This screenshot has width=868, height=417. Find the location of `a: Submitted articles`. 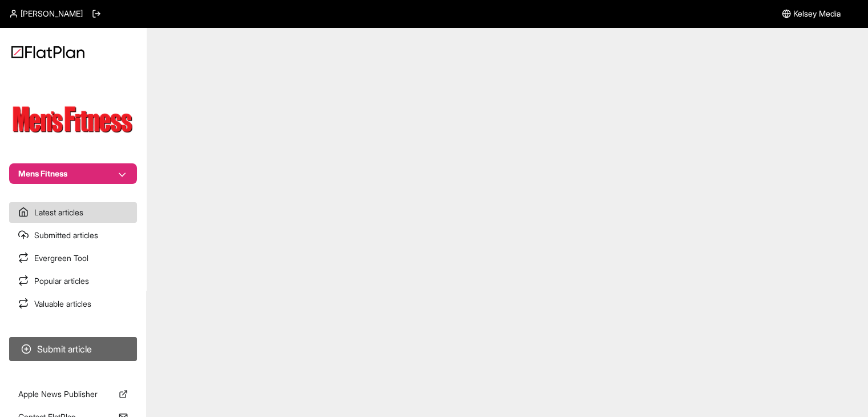

a: Submitted articles is located at coordinates (73, 235).